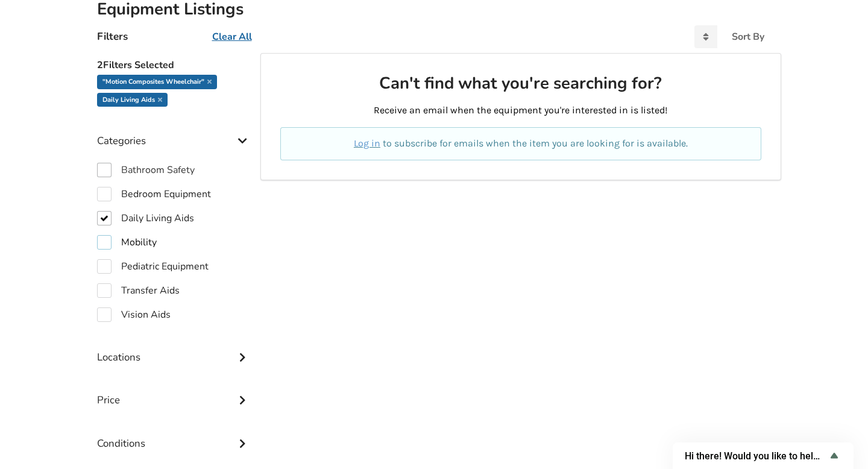  What do you see at coordinates (113, 37) in the screenshot?
I see `h4: Filters` at bounding box center [113, 37].